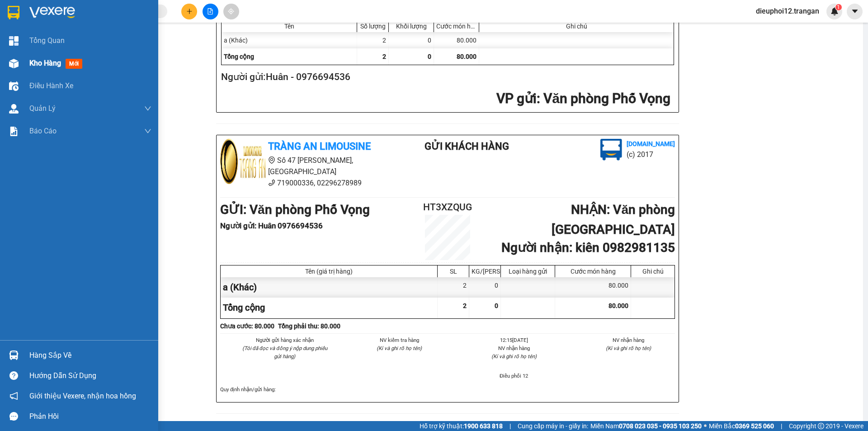  What do you see at coordinates (553, 426) in the screenshot?
I see `span: Cung cấp máy in - giấy in:` at bounding box center [553, 426].